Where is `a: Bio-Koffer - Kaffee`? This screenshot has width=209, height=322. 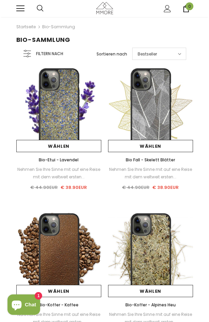
a: Bio-Koffer - Kaffee is located at coordinates (59, 305).